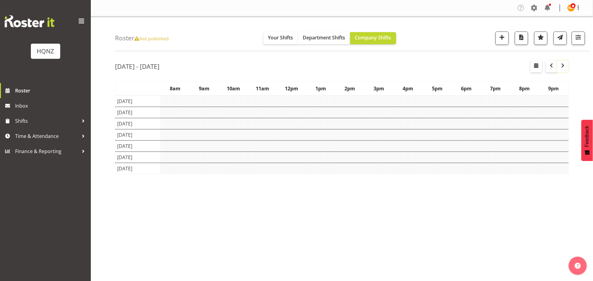  Describe the element at coordinates (51, 91) in the screenshot. I see `span: Roster` at that location.